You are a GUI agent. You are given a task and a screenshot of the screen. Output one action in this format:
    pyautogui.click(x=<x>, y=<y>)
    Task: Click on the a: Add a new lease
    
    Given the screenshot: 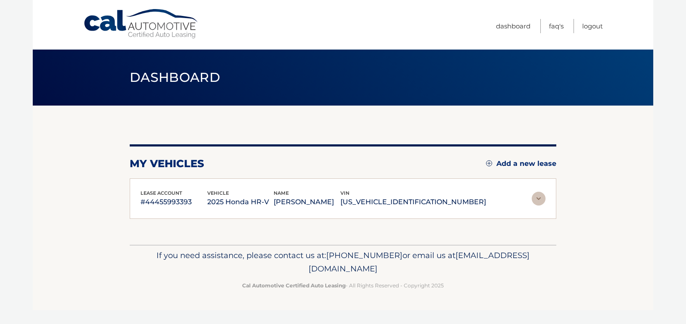 What is the action you would take?
    pyautogui.click(x=521, y=164)
    